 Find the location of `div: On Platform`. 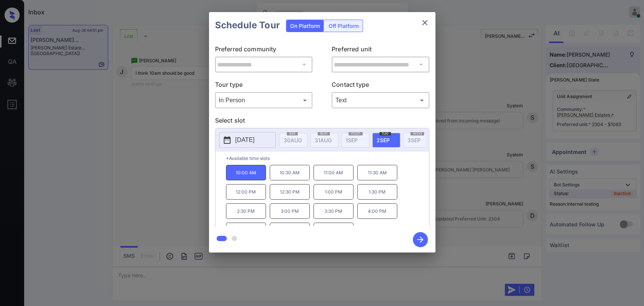

div: On Platform is located at coordinates (305, 26).